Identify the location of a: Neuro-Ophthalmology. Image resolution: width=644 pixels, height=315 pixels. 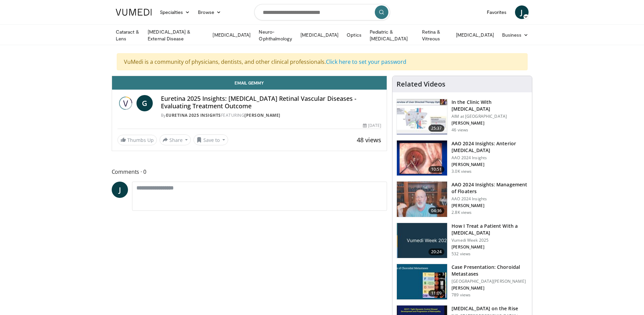
(275, 35).